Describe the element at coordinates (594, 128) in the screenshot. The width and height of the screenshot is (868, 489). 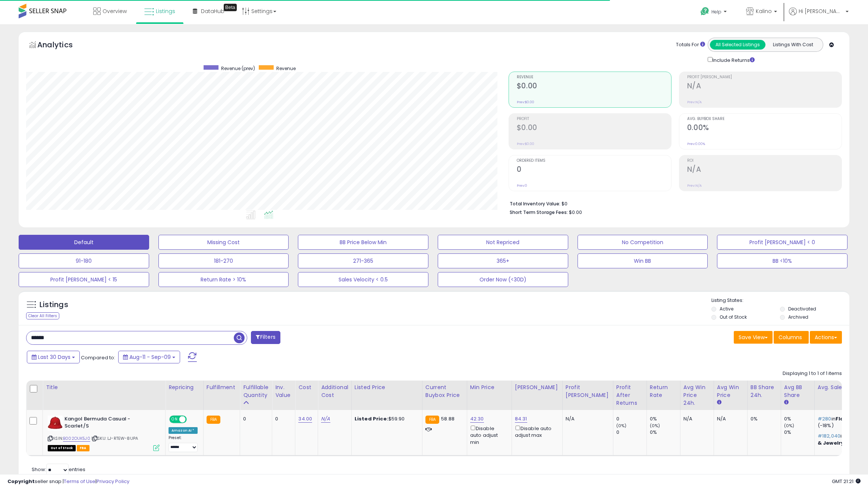
I see `h2: $0.00` at that location.